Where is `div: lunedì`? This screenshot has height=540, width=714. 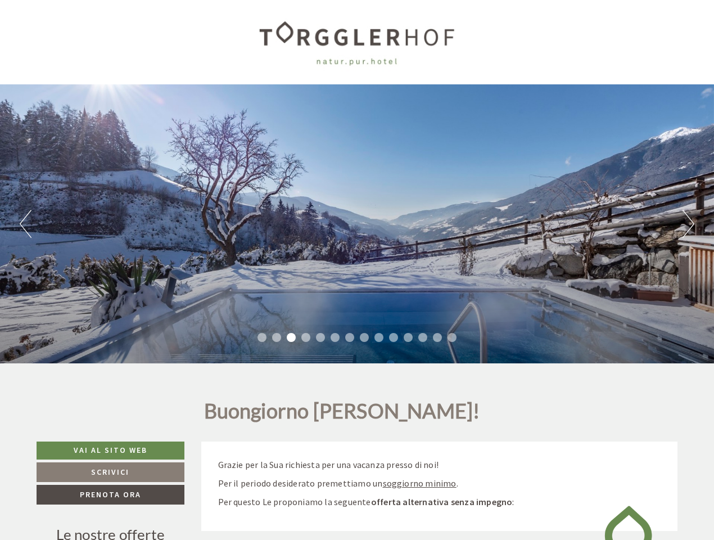
div: lunedì is located at coordinates (221, 19).